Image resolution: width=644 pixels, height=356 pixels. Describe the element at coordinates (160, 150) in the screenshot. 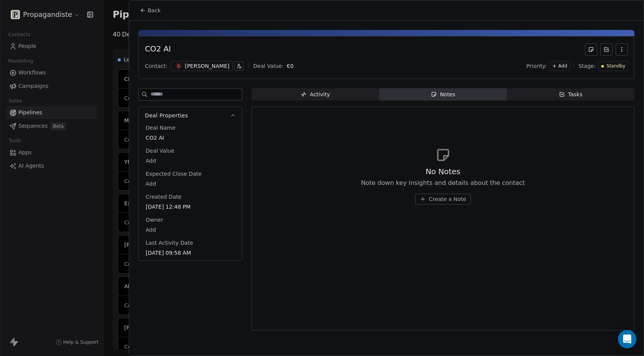

I see `span: Deal Value` at that location.